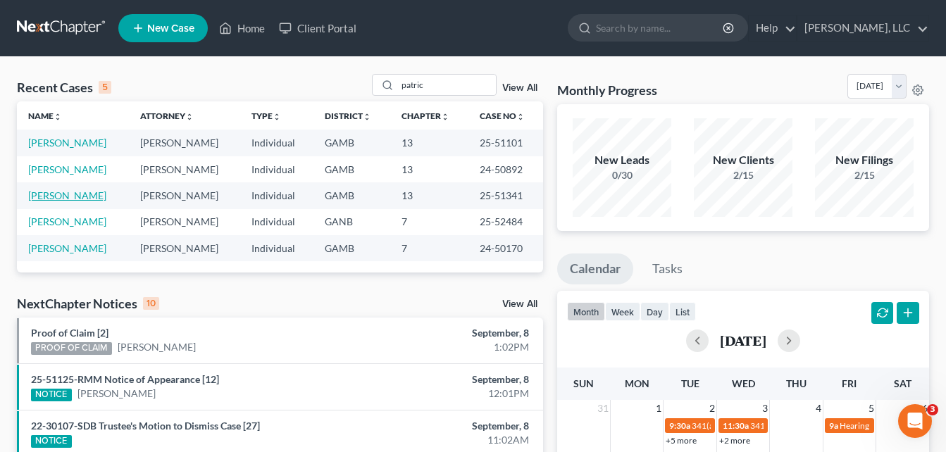 The width and height of the screenshot is (946, 452). I want to click on span: 31, so click(603, 409).